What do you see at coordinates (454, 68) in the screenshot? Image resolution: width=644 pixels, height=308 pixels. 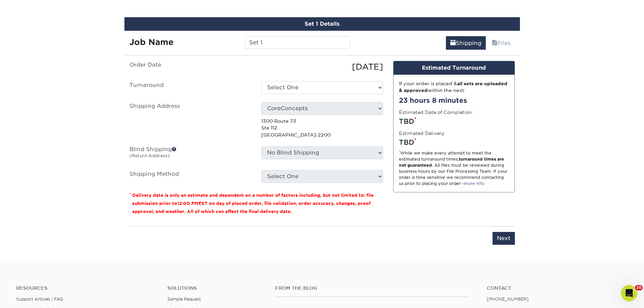 I see `div: Estimated Turnaround` at bounding box center [454, 68].